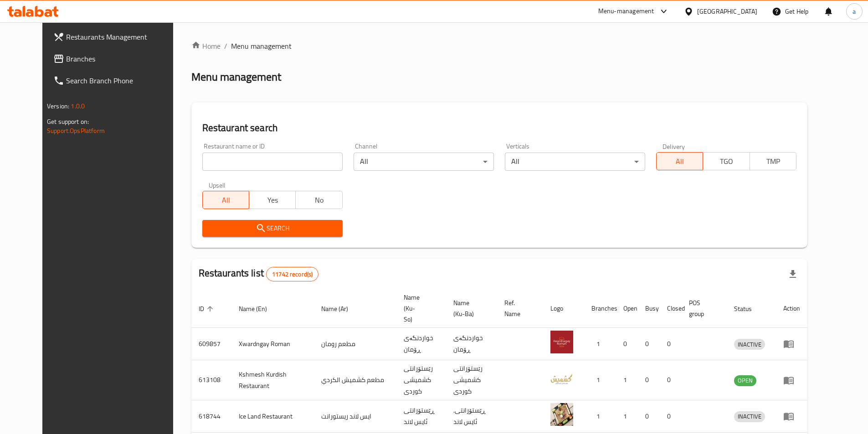 The height and width of the screenshot is (434, 868). Describe the element at coordinates (208, 309) in the screenshot. I see `span: ID` at that location.